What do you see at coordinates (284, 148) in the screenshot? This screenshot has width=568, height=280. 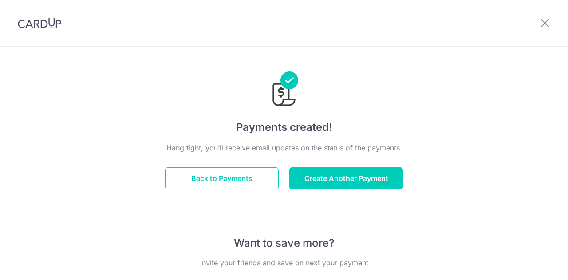 I see `p: Hang tight, you’ll receive email updates on the status of the payments.` at bounding box center [284, 148].